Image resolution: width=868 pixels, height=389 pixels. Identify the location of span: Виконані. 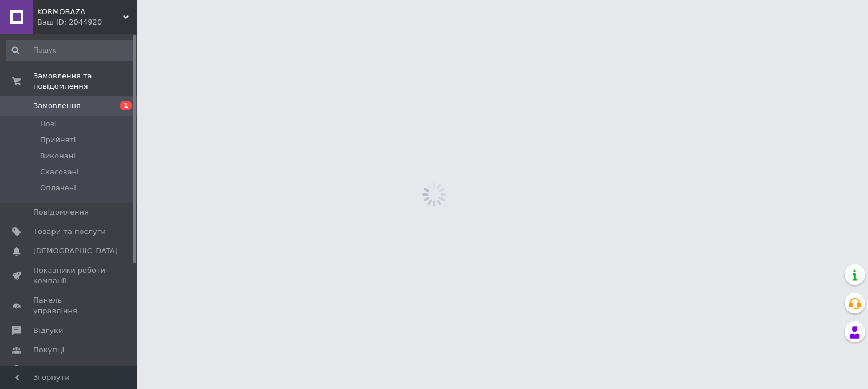
(57, 156).